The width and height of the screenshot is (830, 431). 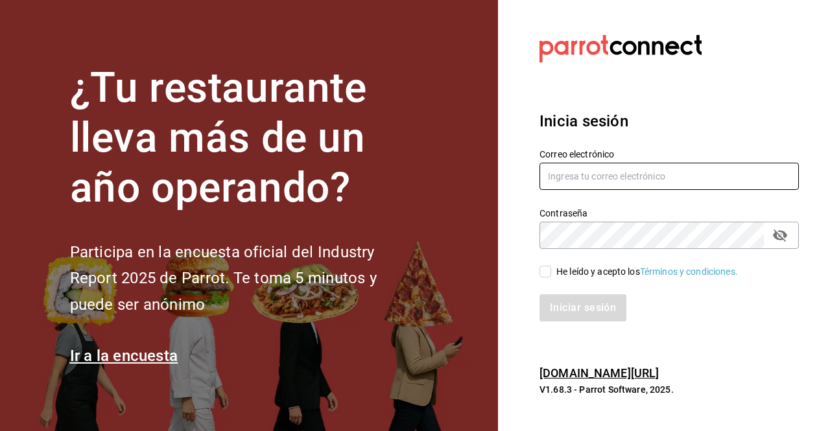 I want to click on h3: Inicia sesión, so click(x=669, y=121).